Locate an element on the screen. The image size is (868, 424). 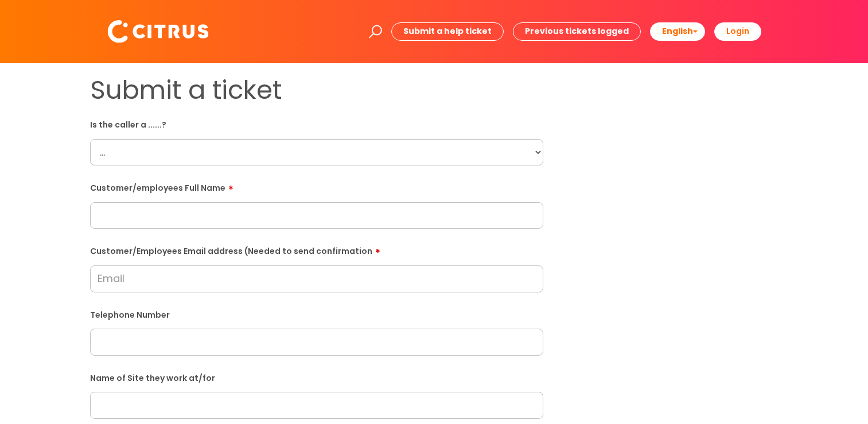
h1: Submit a ticket is located at coordinates (317, 90).